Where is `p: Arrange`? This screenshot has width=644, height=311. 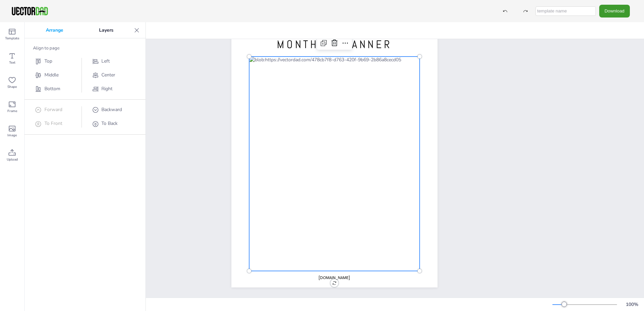
p: Arrange is located at coordinates (54, 30).